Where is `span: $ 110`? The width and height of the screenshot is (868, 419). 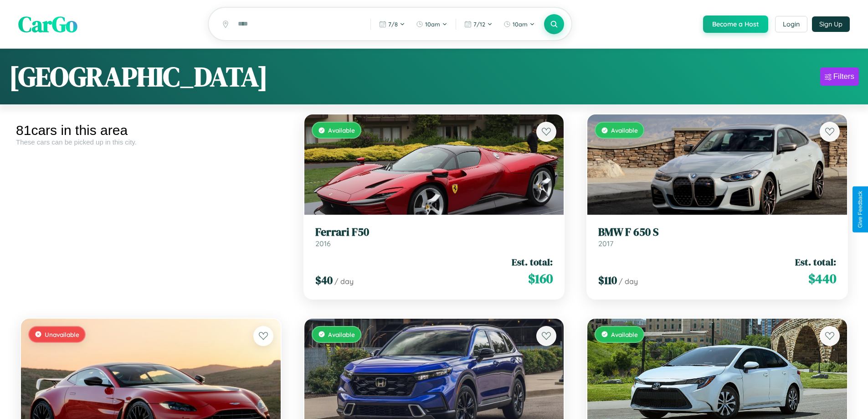 span: $ 110 is located at coordinates (607, 280).